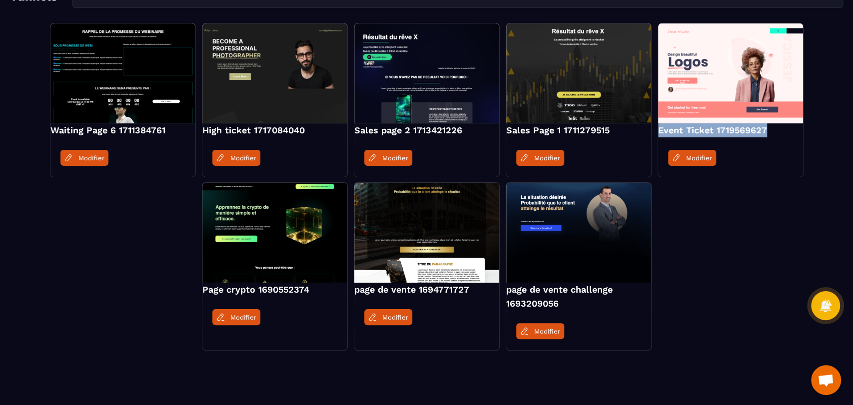 The image size is (853, 405). I want to click on h4: Sales Page 1 1711279515, so click(579, 130).